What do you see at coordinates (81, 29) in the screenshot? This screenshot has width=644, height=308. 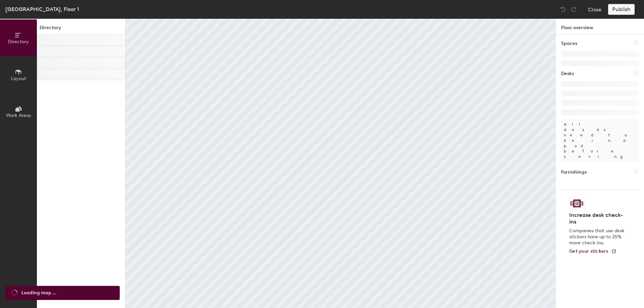 I see `h1: Directory` at bounding box center [81, 29].